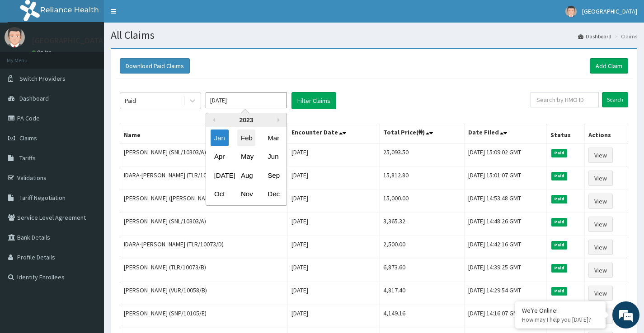 The height and width of the screenshot is (333, 644). Describe the element at coordinates (28, 158) in the screenshot. I see `span: Tariffs` at that location.